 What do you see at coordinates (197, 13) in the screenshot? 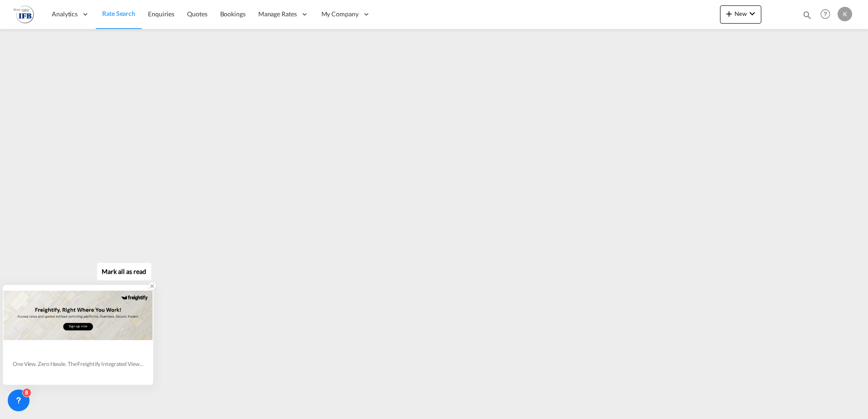
I see `span: Quotes` at bounding box center [197, 13].